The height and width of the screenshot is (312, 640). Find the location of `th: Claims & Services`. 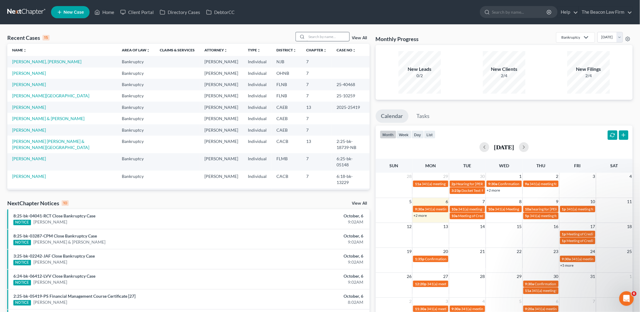

th: Claims & Services is located at coordinates (177, 50).